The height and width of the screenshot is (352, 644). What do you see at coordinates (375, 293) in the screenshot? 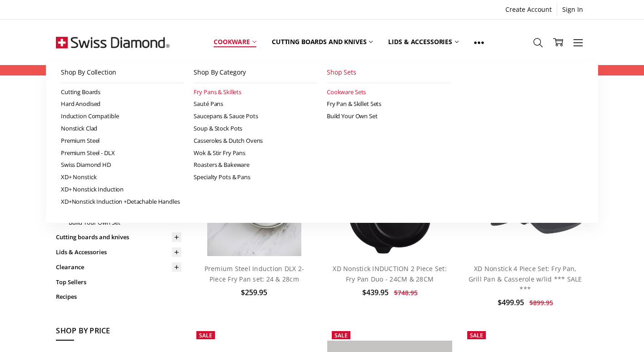
I see `span: $439.95` at bounding box center [375, 293].